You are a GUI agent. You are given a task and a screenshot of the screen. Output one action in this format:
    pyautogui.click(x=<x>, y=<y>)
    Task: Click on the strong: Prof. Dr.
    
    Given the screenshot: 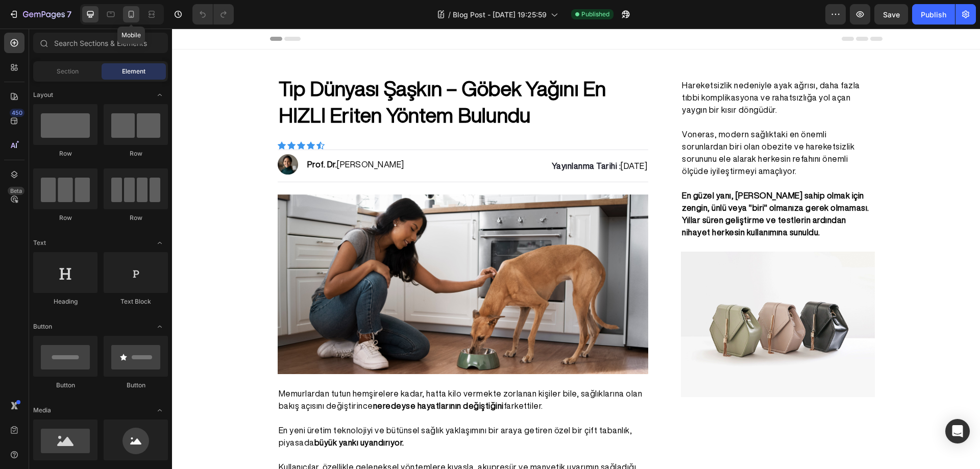 What is the action you would take?
    pyautogui.click(x=150, y=135)
    